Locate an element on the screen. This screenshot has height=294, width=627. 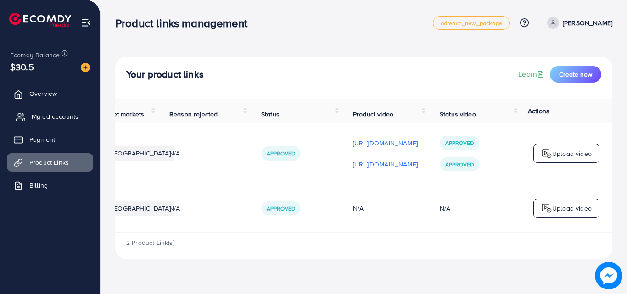
span: Overview is located at coordinates (43, 94).